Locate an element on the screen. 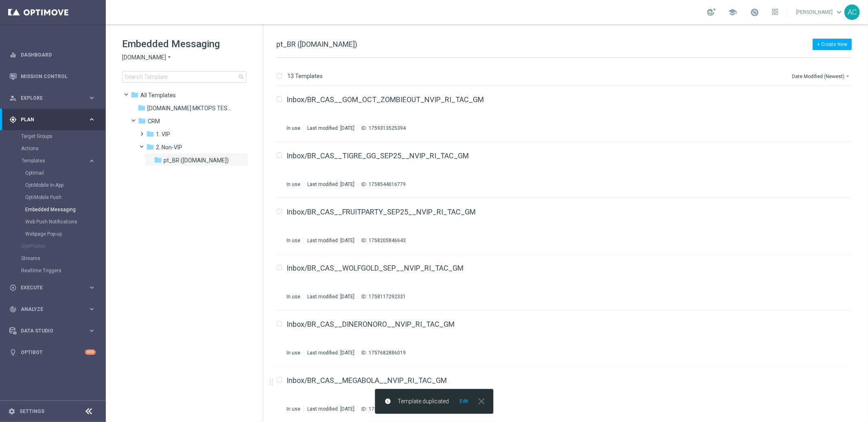 The image size is (868, 422). button: track_changes Analyze keyboard_arrow_right is located at coordinates (53, 309).